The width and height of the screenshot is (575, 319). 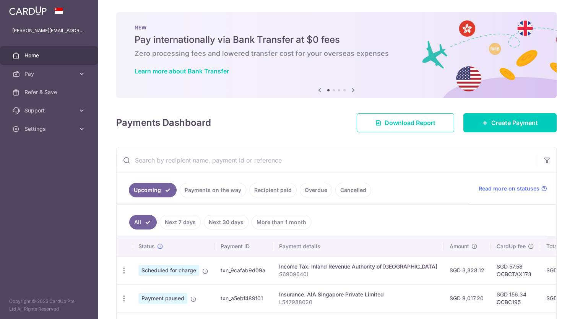 What do you see at coordinates (50, 74) in the screenshot?
I see `span: Pay` at bounding box center [50, 74].